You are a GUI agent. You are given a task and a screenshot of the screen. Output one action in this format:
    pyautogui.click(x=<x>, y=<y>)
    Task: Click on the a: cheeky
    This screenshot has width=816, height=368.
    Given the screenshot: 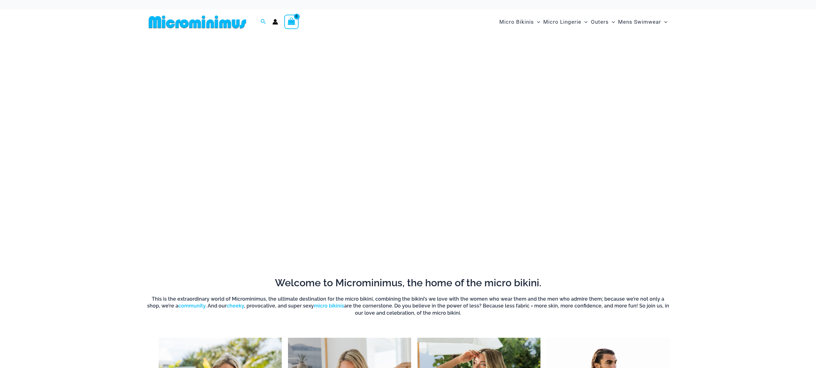 What is the action you would take?
    pyautogui.click(x=235, y=306)
    